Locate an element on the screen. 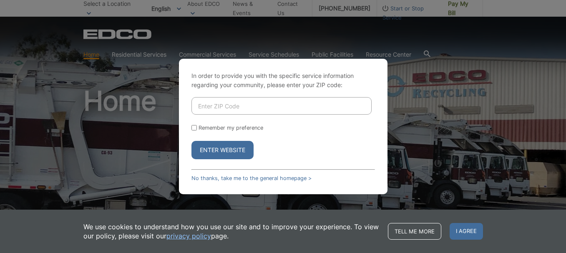  input: Enter ZIP Code is located at coordinates (282, 106).